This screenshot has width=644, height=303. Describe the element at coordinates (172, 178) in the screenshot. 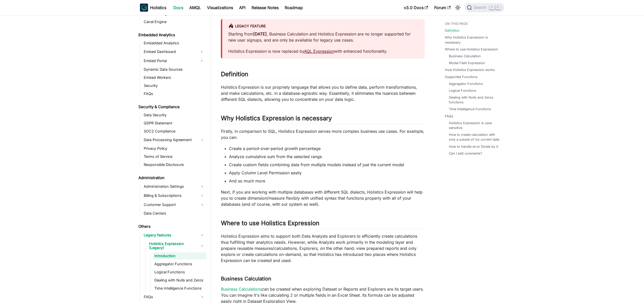

I see `a: Administration` at that location.